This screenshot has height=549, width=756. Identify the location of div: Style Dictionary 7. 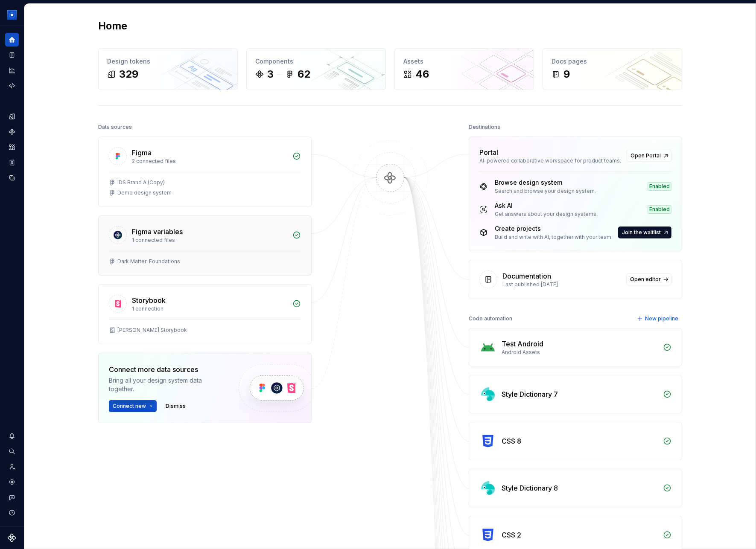
(530, 394).